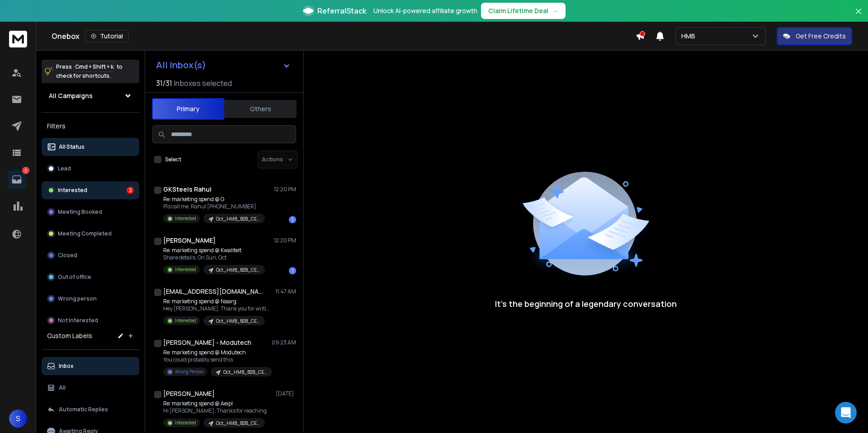 The height and width of the screenshot is (433, 868). Describe the element at coordinates (203, 83) in the screenshot. I see `h3: Inboxes selected` at that location.